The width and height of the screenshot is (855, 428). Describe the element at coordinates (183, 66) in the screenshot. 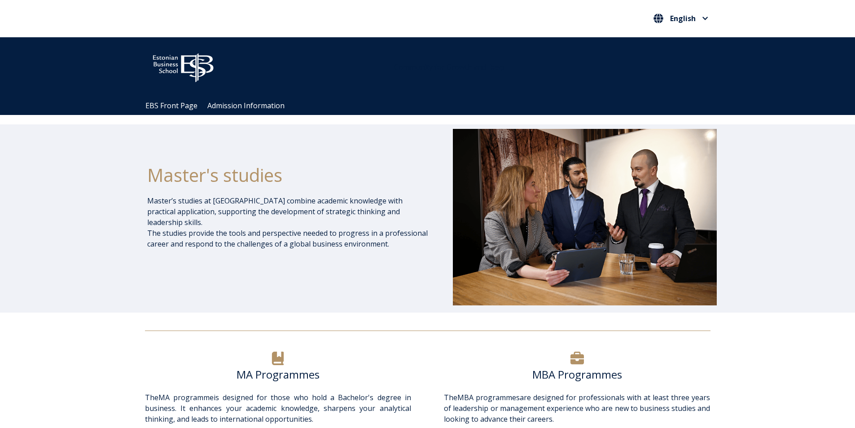

I see `img: ebs_logo2016_white` at that location.